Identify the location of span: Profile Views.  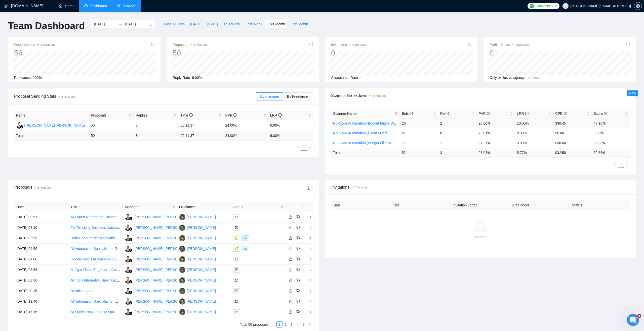
(509, 45).